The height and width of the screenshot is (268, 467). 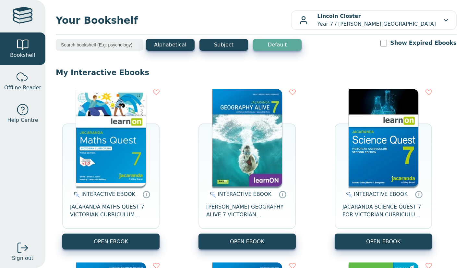 I want to click on span: Help Centre, so click(x=22, y=120).